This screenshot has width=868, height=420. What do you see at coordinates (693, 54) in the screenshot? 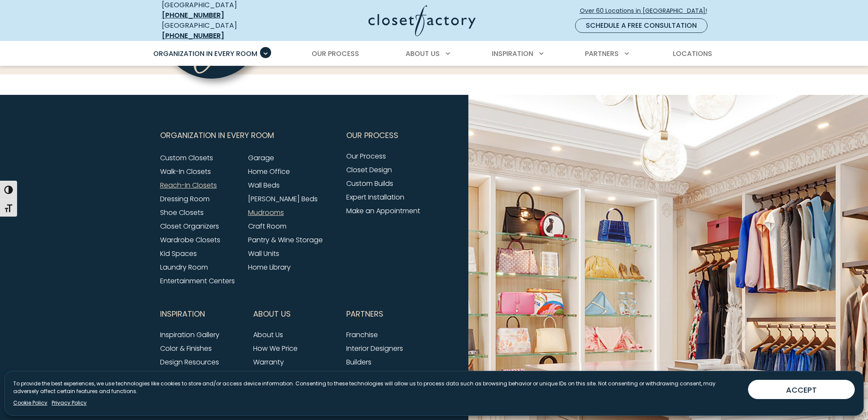
I see `span: Locations` at bounding box center [693, 54].